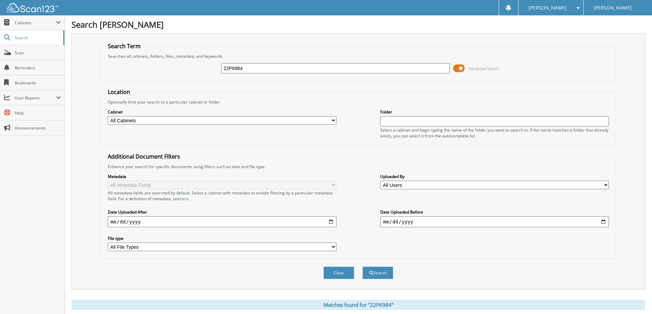 Image resolution: width=652 pixels, height=314 pixels. I want to click on label: File type, so click(222, 238).